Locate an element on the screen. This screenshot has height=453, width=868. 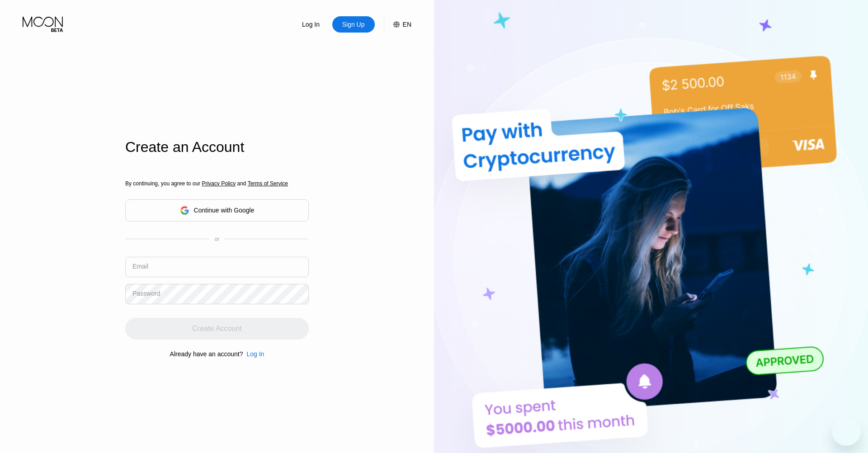
span: Privacy Policy is located at coordinates (218, 183).